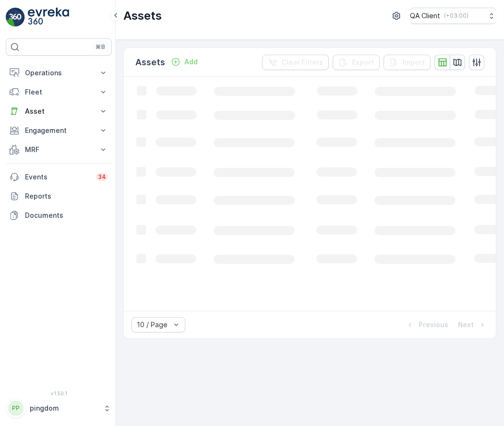 The height and width of the screenshot is (426, 504). Describe the element at coordinates (184, 62) in the screenshot. I see `button: Add` at that location.